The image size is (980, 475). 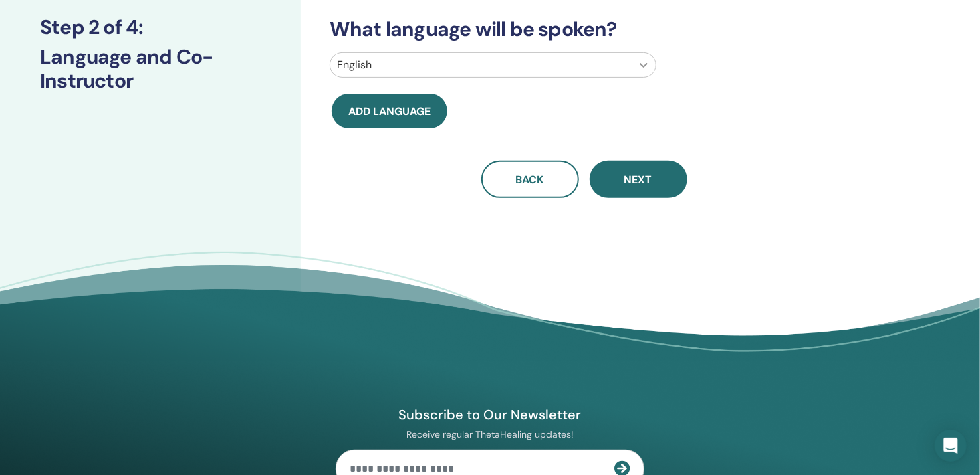 What do you see at coordinates (531, 179) in the screenshot?
I see `span: Back` at bounding box center [531, 179].